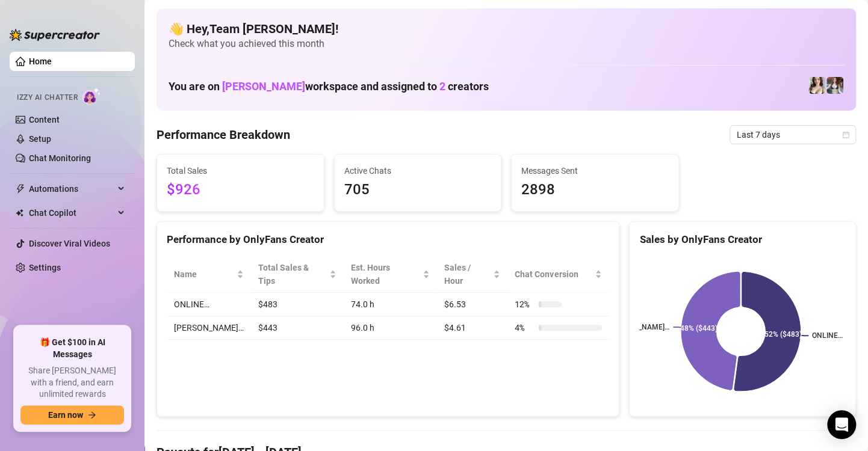 This screenshot has height=451, width=868. Describe the element at coordinates (835, 86) in the screenshot. I see `img: Amy` at that location.